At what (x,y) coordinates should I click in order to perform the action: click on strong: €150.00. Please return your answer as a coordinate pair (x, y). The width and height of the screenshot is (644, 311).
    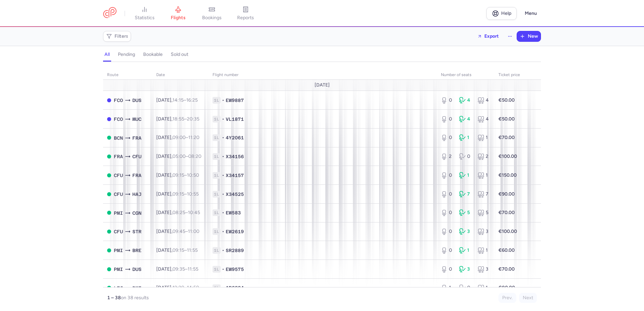
    Looking at the image, I should click on (508, 175).